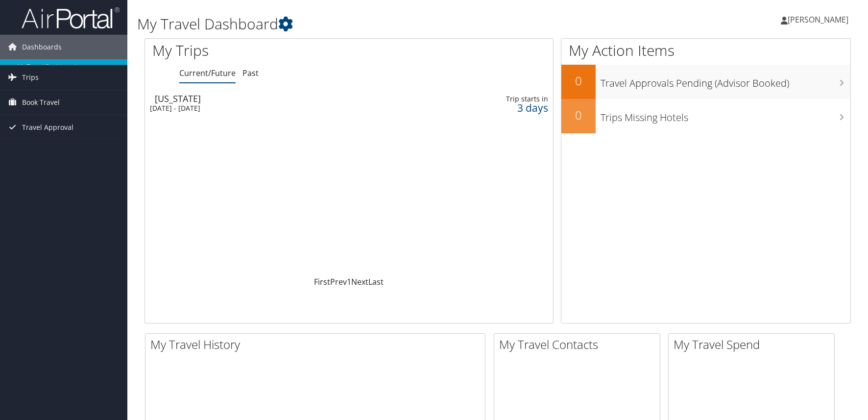 The width and height of the screenshot is (868, 420). What do you see at coordinates (725, 115) in the screenshot?
I see `h3: Trips Missing Hotels` at bounding box center [725, 115].